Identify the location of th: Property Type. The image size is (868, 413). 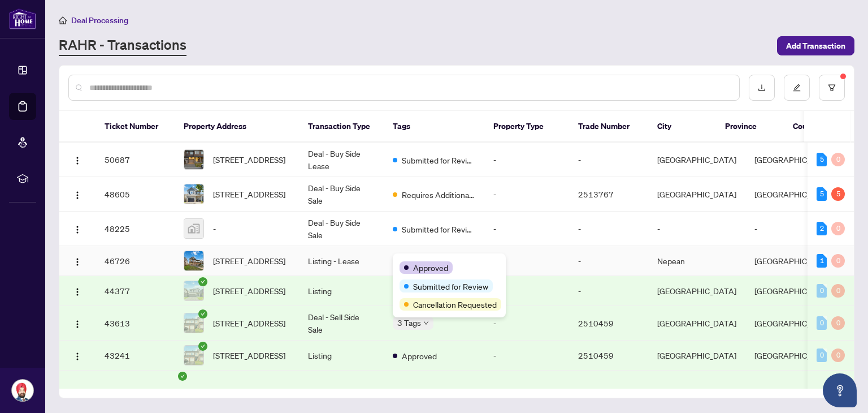
(527, 126).